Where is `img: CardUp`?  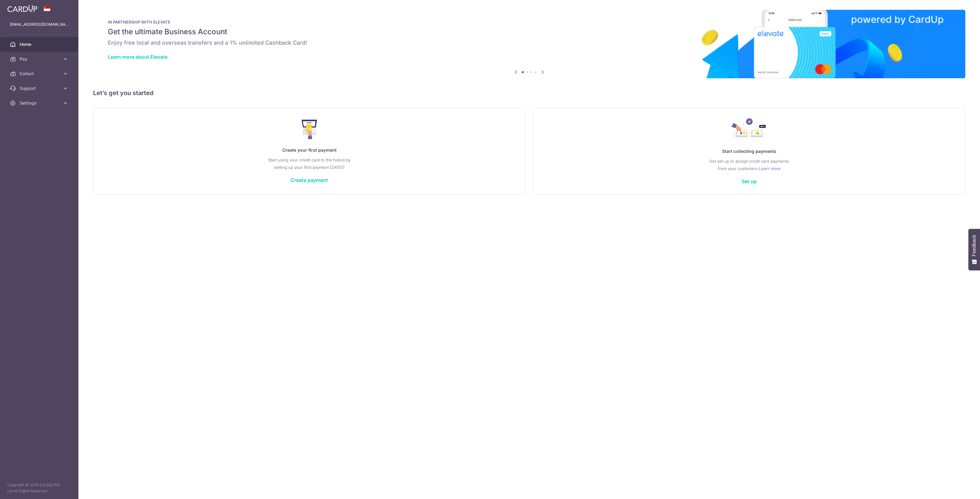
img: CardUp is located at coordinates (22, 9).